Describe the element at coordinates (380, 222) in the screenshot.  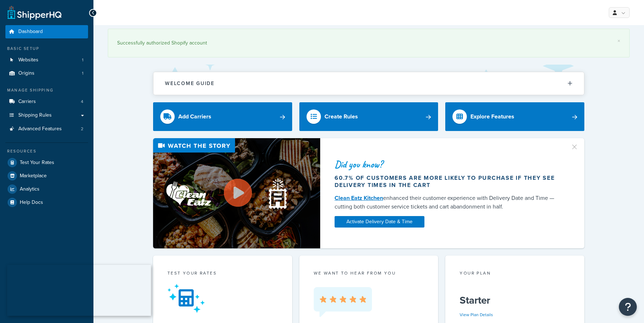
I see `a: Activate Delivery Date & Time` at that location.